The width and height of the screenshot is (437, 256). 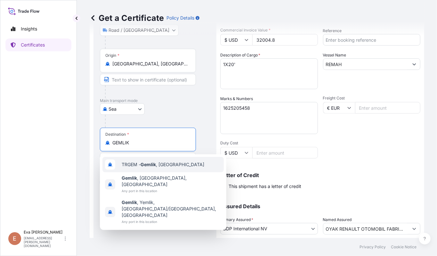 What do you see at coordinates (265, 186) in the screenshot?
I see `span: This shipment has a letter of credit` at bounding box center [265, 186].